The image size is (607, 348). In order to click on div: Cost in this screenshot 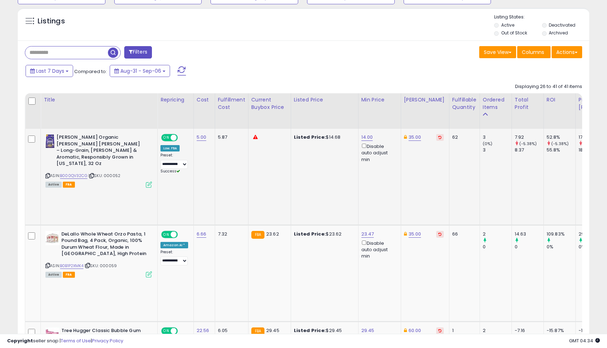, I will do `click(204, 100)`.